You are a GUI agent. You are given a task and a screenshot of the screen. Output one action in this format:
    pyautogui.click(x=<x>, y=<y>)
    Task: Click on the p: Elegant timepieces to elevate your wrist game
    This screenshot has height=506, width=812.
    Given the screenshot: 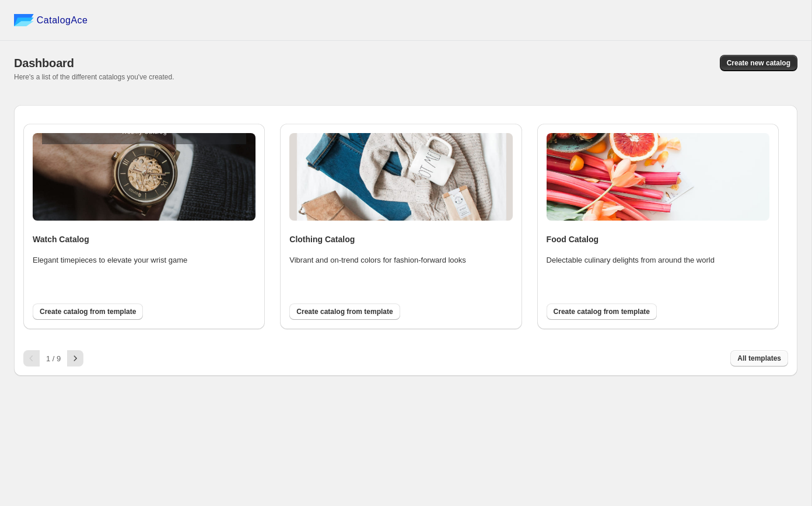 What is the action you would take?
    pyautogui.click(x=126, y=260)
    